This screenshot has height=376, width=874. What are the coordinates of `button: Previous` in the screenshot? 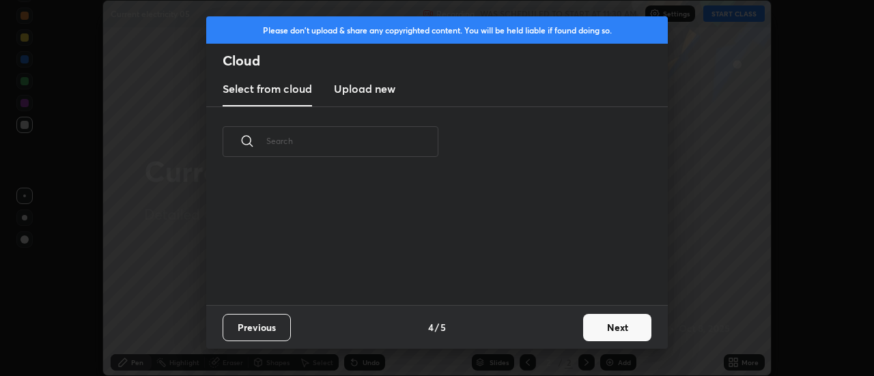 It's located at (257, 328).